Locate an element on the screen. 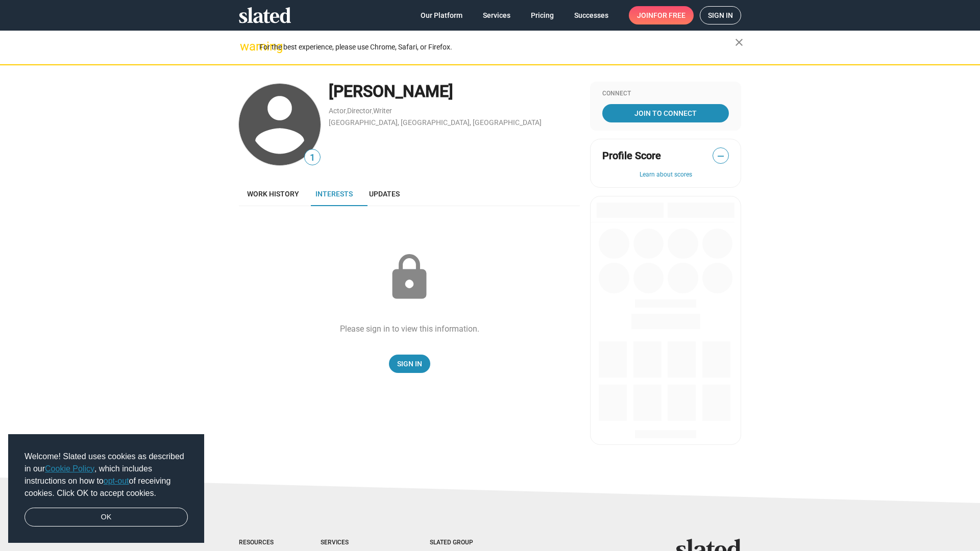  div: Connect is located at coordinates (665, 94).